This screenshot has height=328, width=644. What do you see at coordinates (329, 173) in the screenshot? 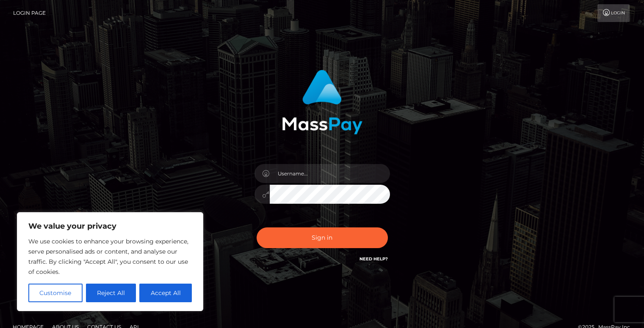
I see `input: Username...` at bounding box center [329, 173].